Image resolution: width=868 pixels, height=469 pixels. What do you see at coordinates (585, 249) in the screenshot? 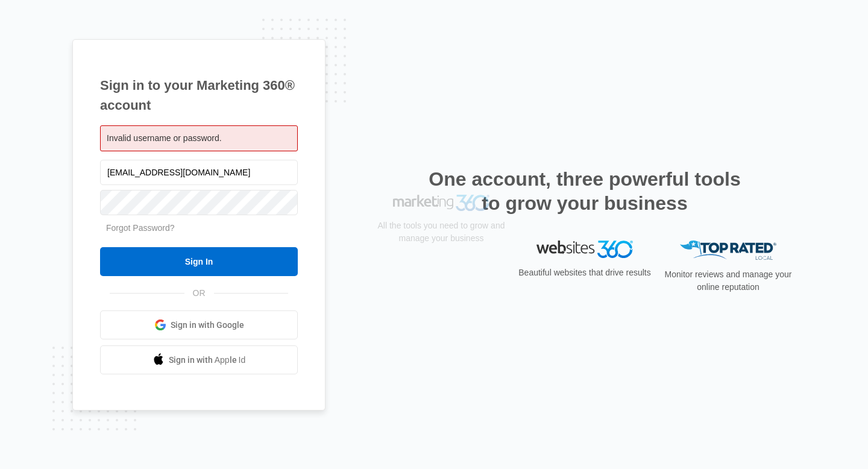
I see `img: Websites 360` at bounding box center [585, 249].